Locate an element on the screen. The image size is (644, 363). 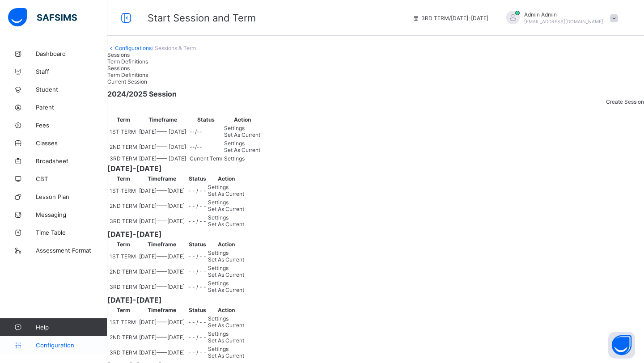
span: Time Table is located at coordinates (71, 232).